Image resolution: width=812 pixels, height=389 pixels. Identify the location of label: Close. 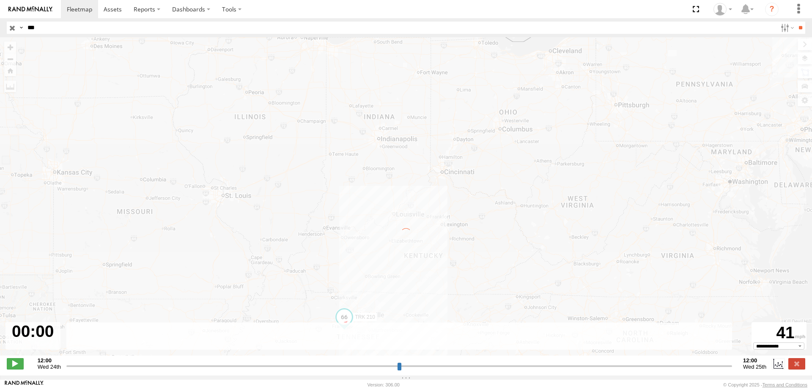
(797, 363).